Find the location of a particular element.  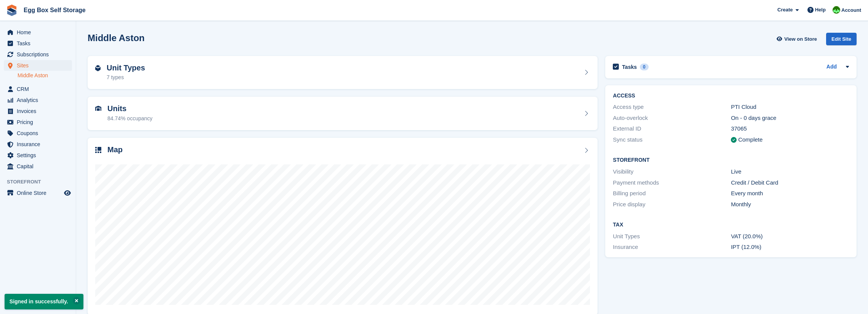

a: Edit Site is located at coordinates (841, 40).